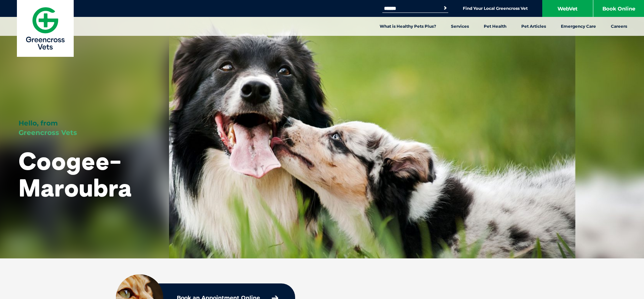 Image resolution: width=644 pixels, height=299 pixels. Describe the element at coordinates (495, 26) in the screenshot. I see `a: Pet Health` at that location.